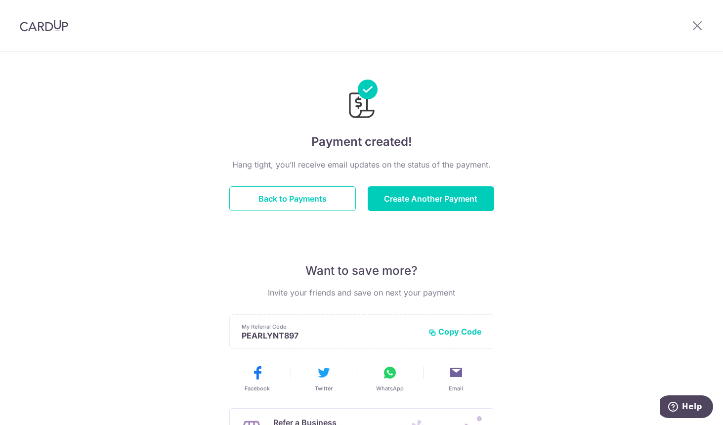 This screenshot has height=425, width=723. I want to click on p: Hang tight, you’ll receive email updates on the status of the payment., so click(362, 165).